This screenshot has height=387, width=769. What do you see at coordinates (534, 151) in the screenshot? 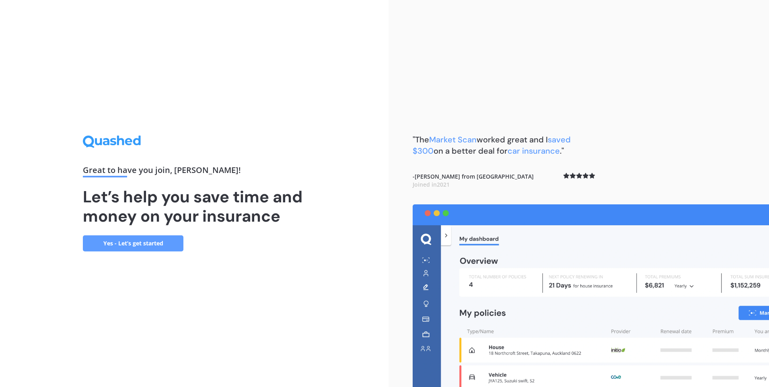
I see `span: car insurance` at bounding box center [534, 151].